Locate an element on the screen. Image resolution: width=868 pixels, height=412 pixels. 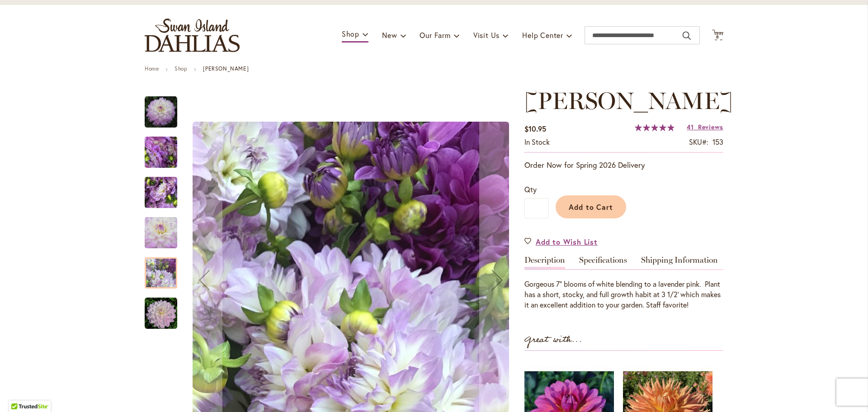
span: Add to Cart is located at coordinates (591, 207).